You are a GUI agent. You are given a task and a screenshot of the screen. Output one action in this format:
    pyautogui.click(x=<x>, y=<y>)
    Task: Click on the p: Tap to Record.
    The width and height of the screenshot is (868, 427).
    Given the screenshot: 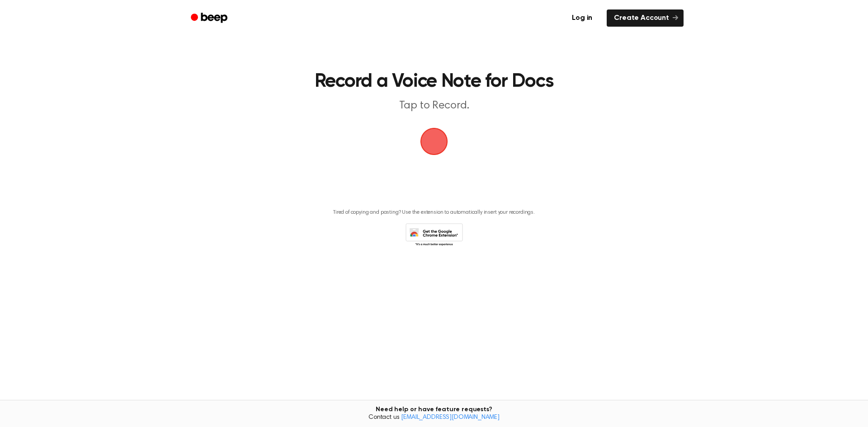 What is the action you would take?
    pyautogui.click(x=434, y=106)
    